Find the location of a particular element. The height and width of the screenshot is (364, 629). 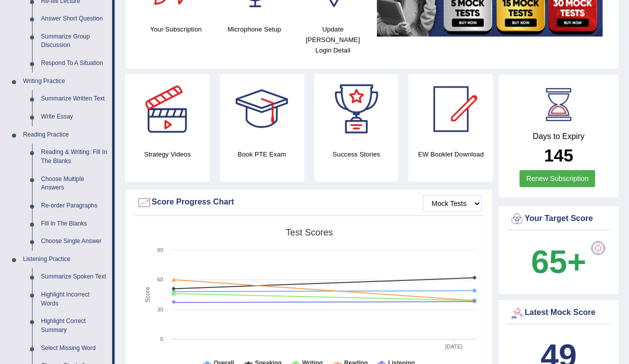

h4: Success Stories is located at coordinates (356, 154).